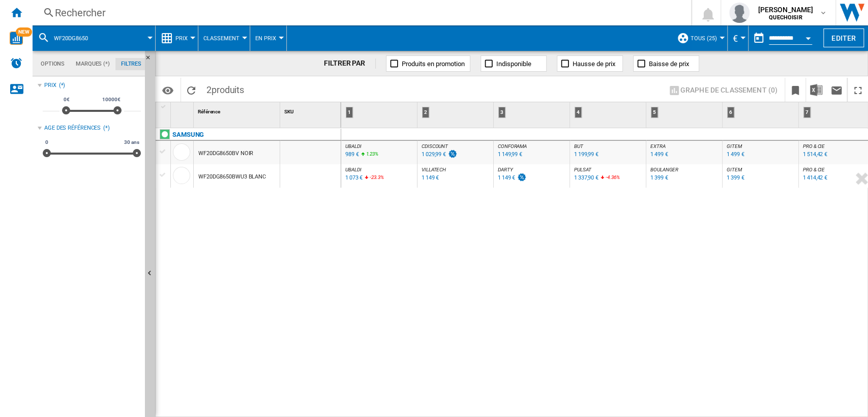 This screenshot has width=868, height=417. What do you see at coordinates (509, 154) in the screenshot?
I see `div: Mise à jour : jeudi 2 octobre 2025 06:52` at bounding box center [509, 154].